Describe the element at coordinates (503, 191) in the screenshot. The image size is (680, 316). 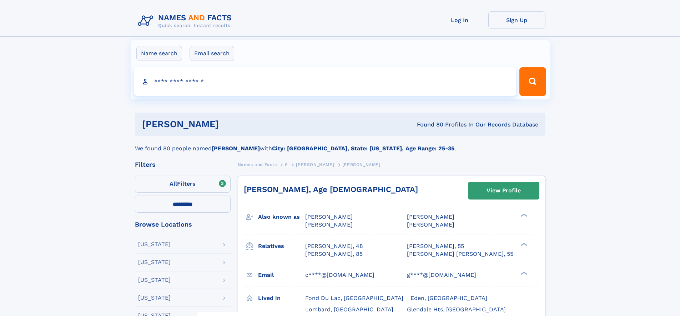
I see `div: View Profile` at that location.